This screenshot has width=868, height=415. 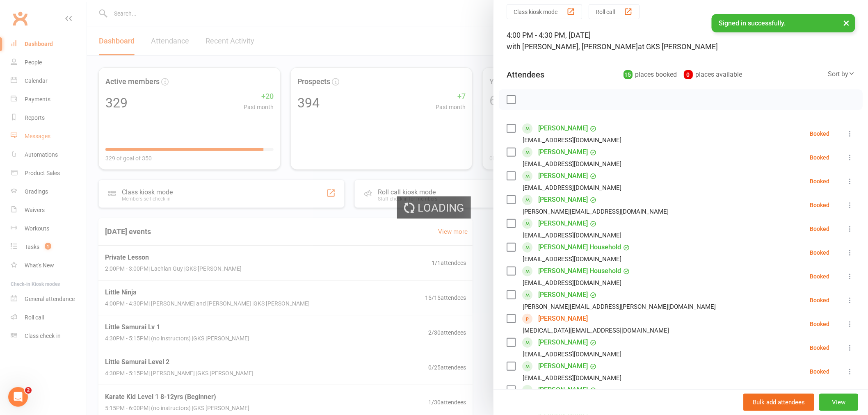 What do you see at coordinates (650, 75) in the screenshot?
I see `div: places booked` at bounding box center [650, 75].